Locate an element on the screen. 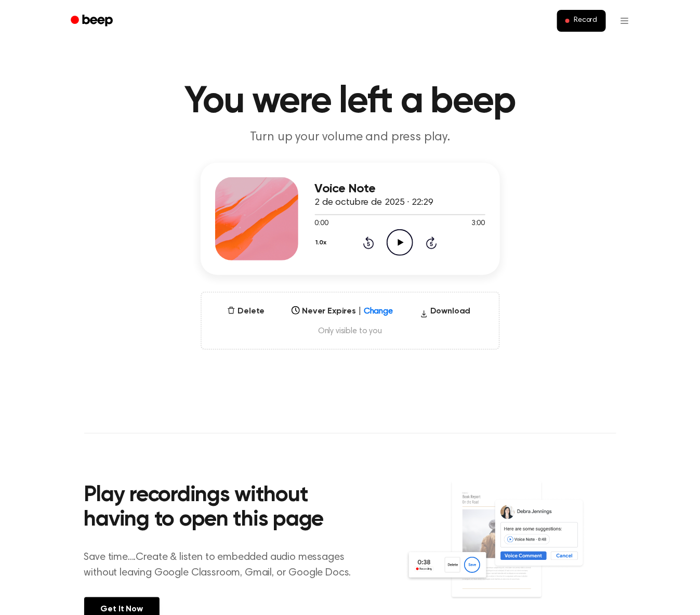 Image resolution: width=700 pixels, height=615 pixels. h2: Play recordings without having to open this page is located at coordinates (224, 508).